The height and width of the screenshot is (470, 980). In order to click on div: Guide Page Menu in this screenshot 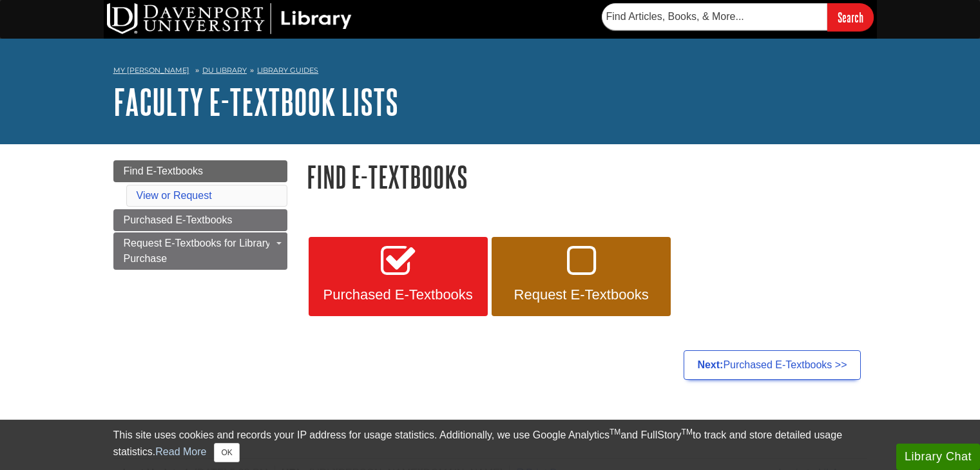, I will do `click(201, 215)`.